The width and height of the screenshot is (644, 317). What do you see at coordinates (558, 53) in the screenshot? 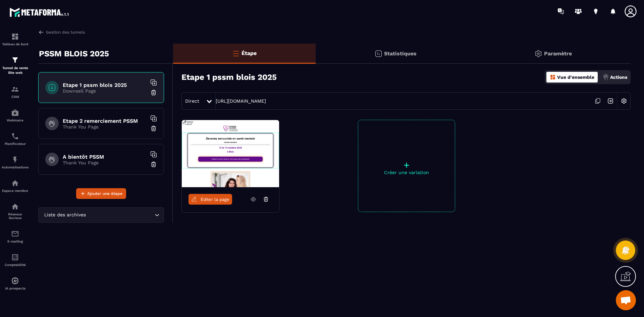
I see `p: Paramètre` at bounding box center [558, 53].